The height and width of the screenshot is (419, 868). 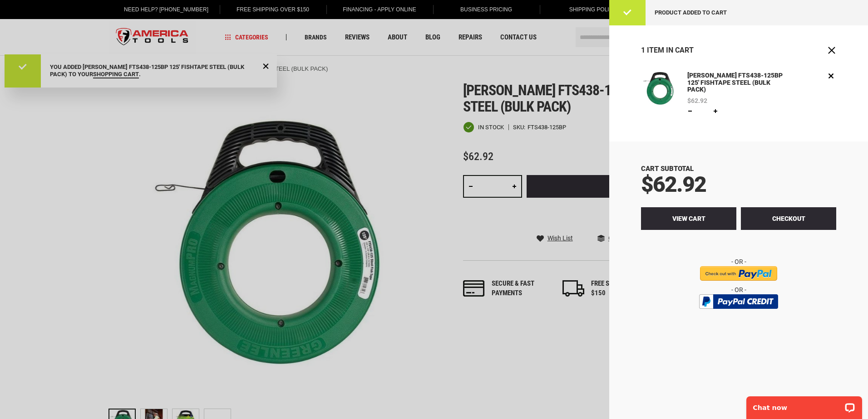 What do you see at coordinates (832, 51) in the screenshot?
I see `button: Close` at bounding box center [832, 51].